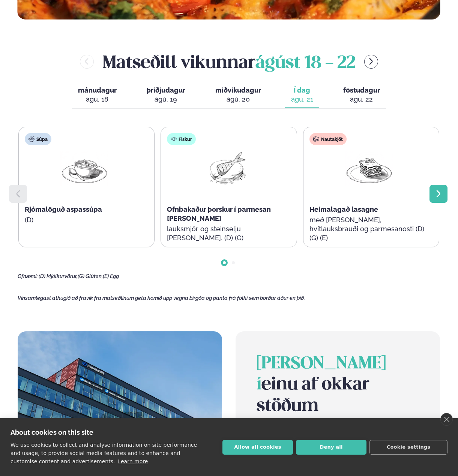 This screenshot has width=458, height=476. I want to click on button: Í dag ágú. 21, so click(302, 95).